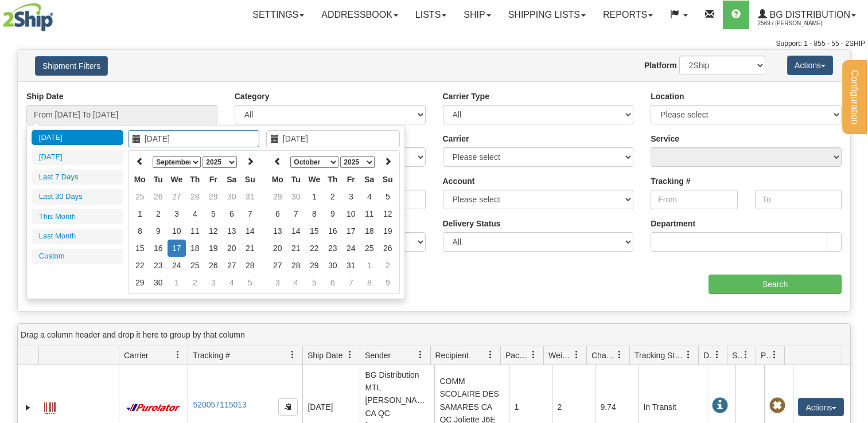 The height and width of the screenshot is (423, 868). What do you see at coordinates (477, 15) in the screenshot?
I see `a: Ship` at bounding box center [477, 15].